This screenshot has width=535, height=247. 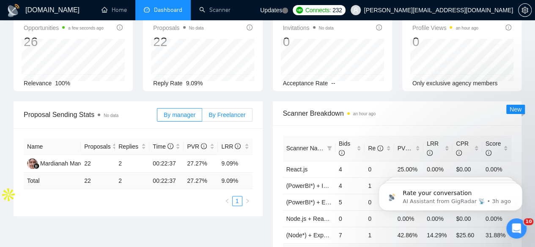 What do you see at coordinates (271, 10) in the screenshot?
I see `span: Updates` at bounding box center [271, 10].